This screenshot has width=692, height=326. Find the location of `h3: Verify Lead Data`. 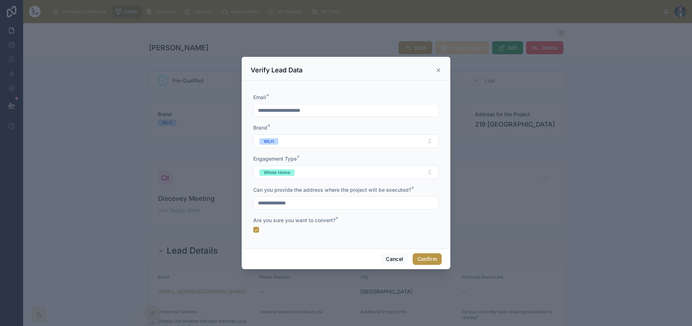

h3: Verify Lead Data is located at coordinates (276, 70).